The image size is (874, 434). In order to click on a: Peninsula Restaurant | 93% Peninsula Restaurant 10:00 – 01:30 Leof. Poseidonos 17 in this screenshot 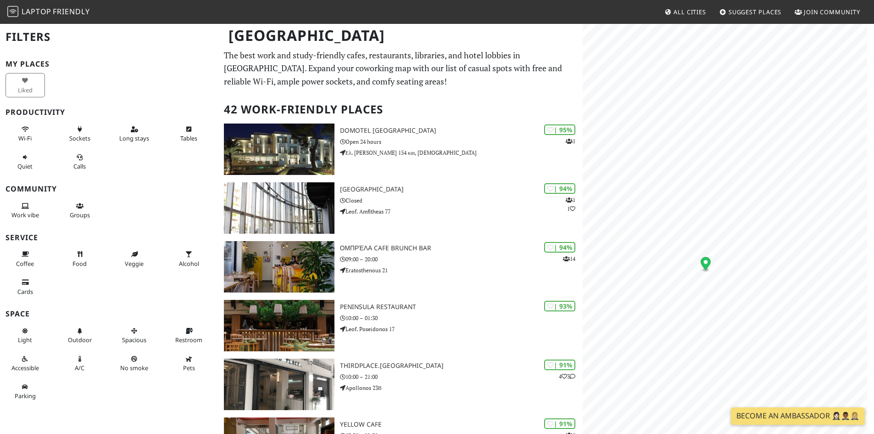, I will do `click(400, 325)`.